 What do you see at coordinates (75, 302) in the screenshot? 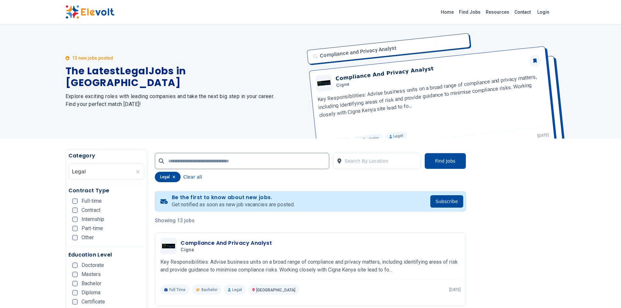
I see `input: Certificate` at bounding box center [75, 302].